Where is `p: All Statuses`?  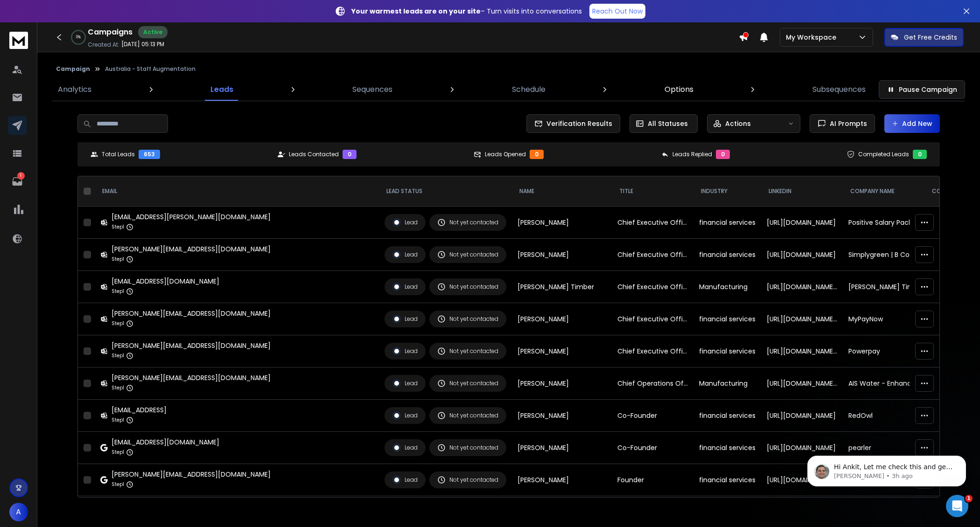 p: All Statuses is located at coordinates (668, 123).